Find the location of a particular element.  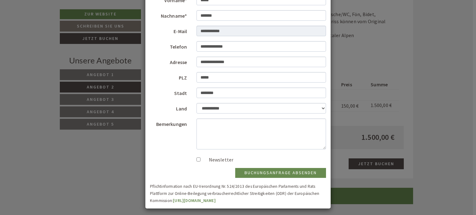

label: E-Mail is located at coordinates (169, 30).